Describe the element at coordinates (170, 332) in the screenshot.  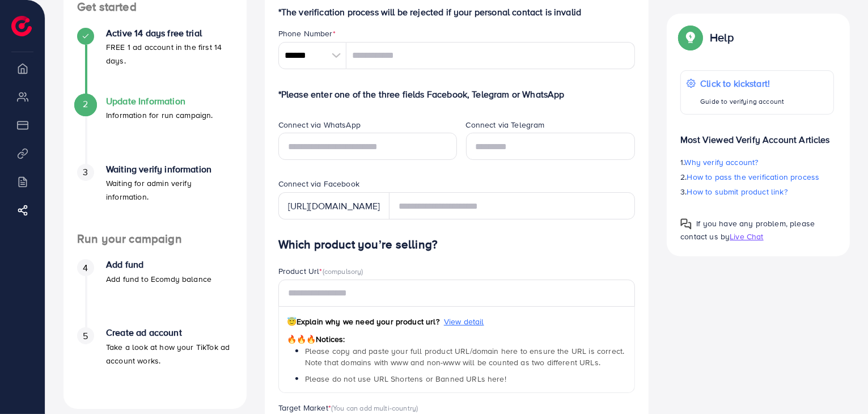
I see `h4: Create ad account` at that location.